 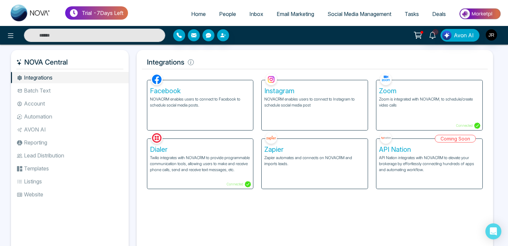 I want to click on a: Social Media Management, so click(x=360, y=14).